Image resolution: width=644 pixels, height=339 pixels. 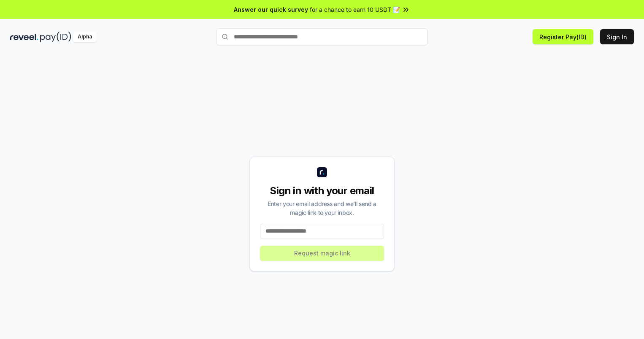 I want to click on div: Enter your email address and we’ll send a magic link to your inbox., so click(x=322, y=208).